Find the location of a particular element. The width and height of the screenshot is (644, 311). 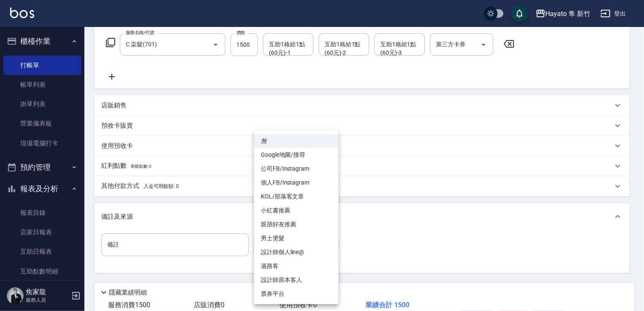

li: KOL/部落客文章 is located at coordinates (296, 196).